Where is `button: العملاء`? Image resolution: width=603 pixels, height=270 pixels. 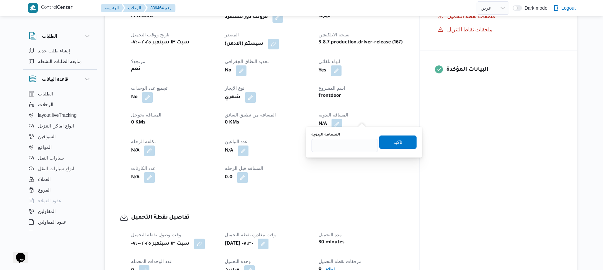 button: العملاء is located at coordinates (60, 179).